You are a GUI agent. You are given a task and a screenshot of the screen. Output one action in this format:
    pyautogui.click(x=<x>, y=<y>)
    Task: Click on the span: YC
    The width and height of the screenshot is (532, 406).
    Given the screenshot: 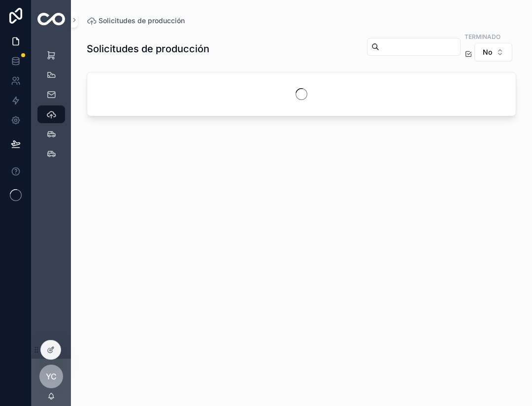 What is the action you would take?
    pyautogui.click(x=51, y=376)
    